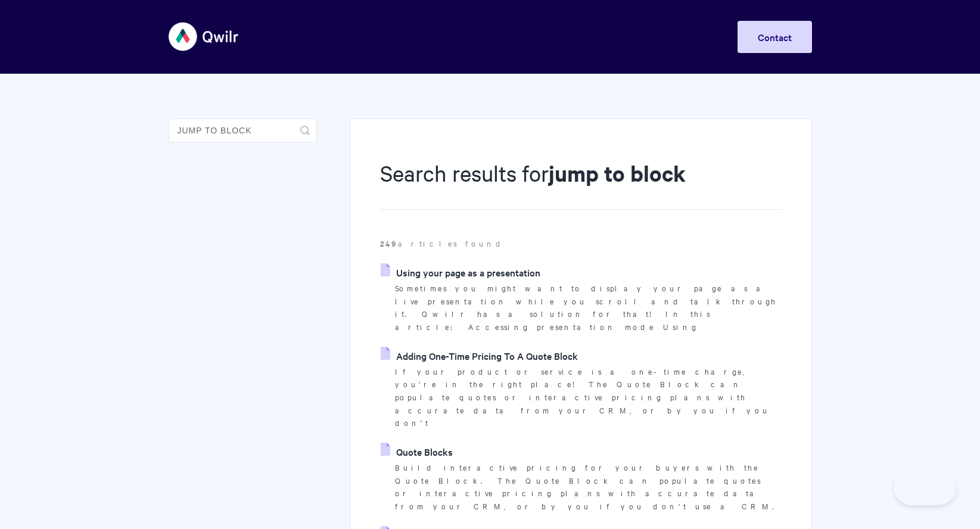 The height and width of the screenshot is (529, 980). What do you see at coordinates (587, 308) in the screenshot?
I see `p: Sometimes you might want to display your page as a live presentation while you scroll and talk th...` at bounding box center [587, 308].